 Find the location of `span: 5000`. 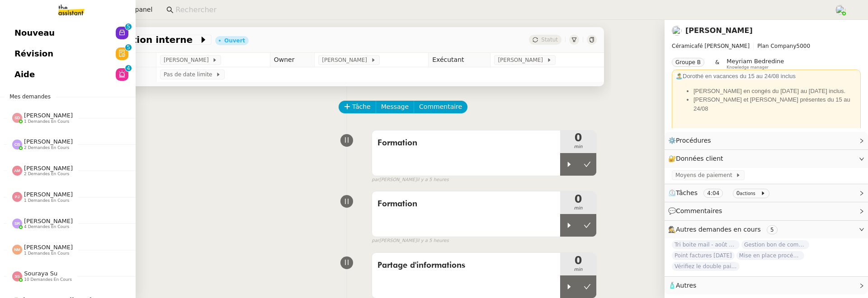

span: 5000 is located at coordinates (804, 46).